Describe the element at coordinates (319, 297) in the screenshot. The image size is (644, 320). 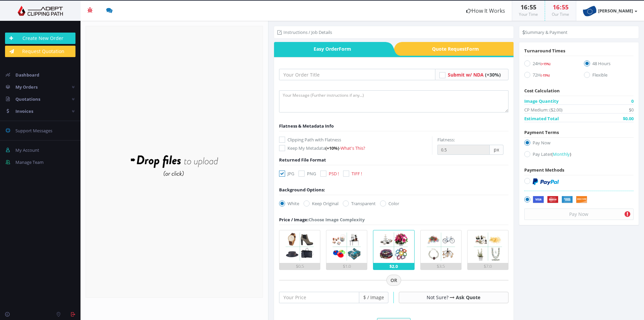
I see `input: Your Price` at that location.